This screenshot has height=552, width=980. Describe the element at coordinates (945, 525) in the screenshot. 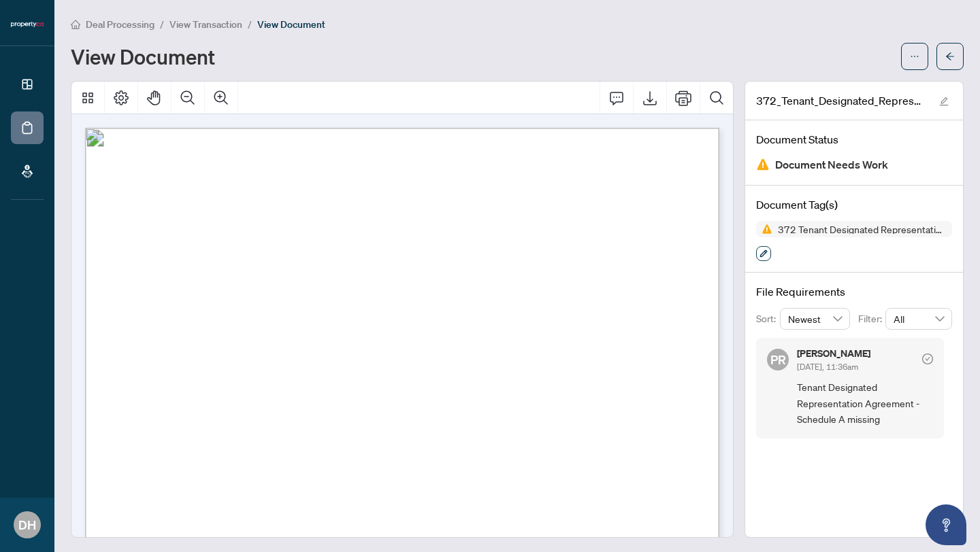

I see `button: Open asap` at that location.